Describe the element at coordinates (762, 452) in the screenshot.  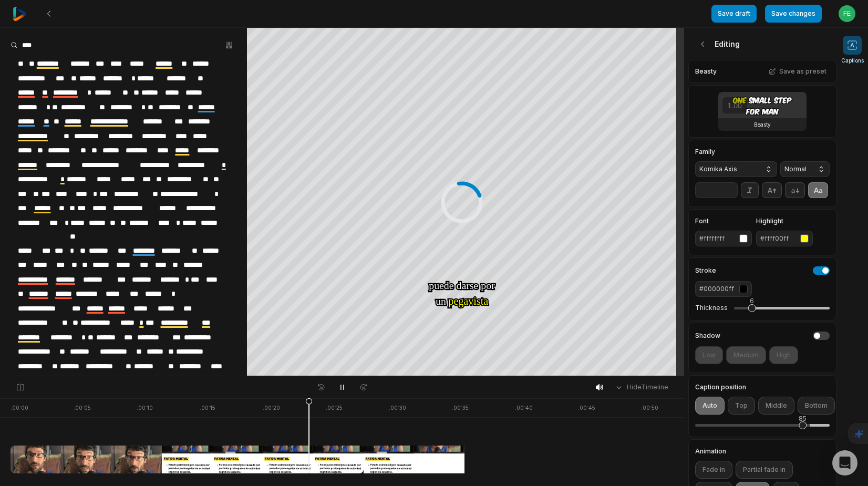
I see `label: Animation` at that location.